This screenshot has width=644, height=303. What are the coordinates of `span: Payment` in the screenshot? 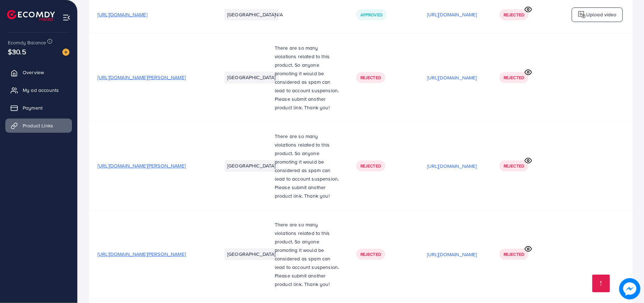 It's located at (33, 108).